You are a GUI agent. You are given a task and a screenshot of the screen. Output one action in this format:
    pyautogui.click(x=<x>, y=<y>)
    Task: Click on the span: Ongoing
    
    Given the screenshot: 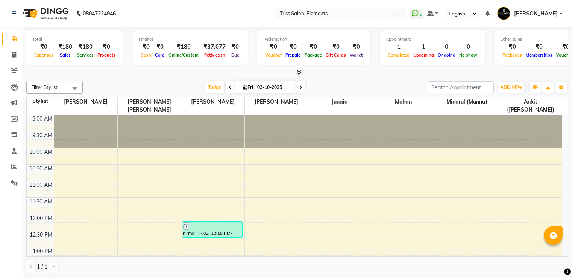 What is the action you would take?
    pyautogui.click(x=447, y=55)
    